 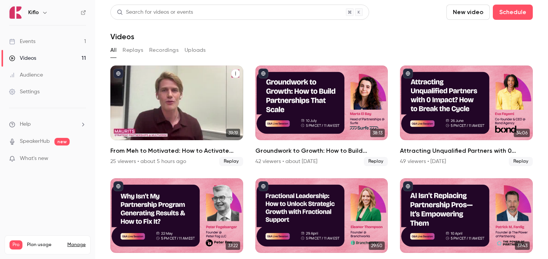 What do you see at coordinates (195, 50) in the screenshot?
I see `button: Uploads` at bounding box center [195, 50].